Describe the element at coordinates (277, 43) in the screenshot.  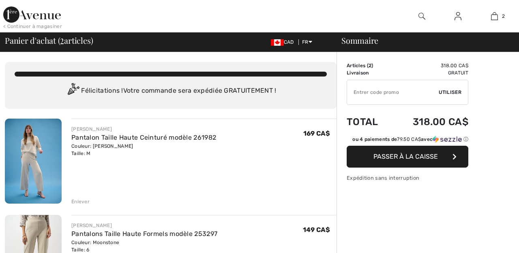
I see `img: Canadian Dollar` at that location.